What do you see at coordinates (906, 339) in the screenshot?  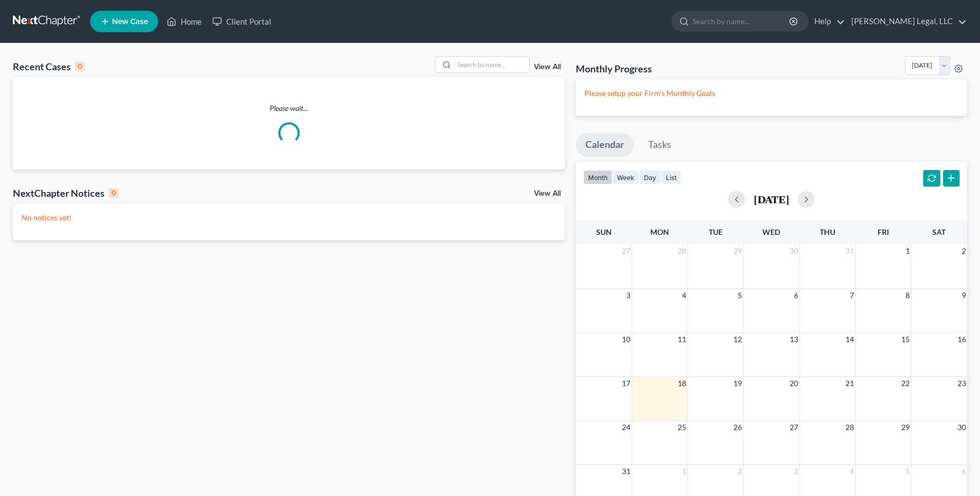 I see `span: 15` at bounding box center [906, 339].